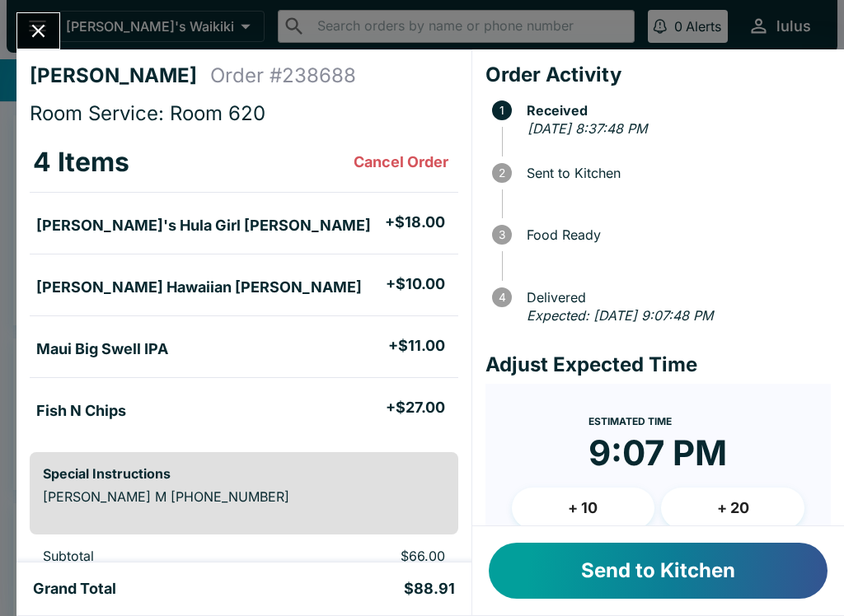 Image resolution: width=844 pixels, height=616 pixels. What do you see at coordinates (674, 297) in the screenshot?
I see `span: Delivered` at bounding box center [674, 297].